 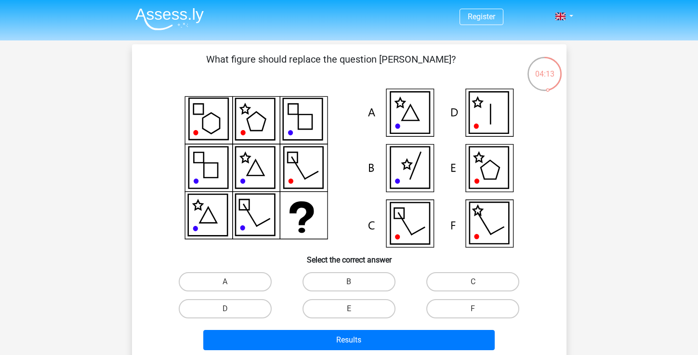 What do you see at coordinates (225, 282) in the screenshot?
I see `label: A` at bounding box center [225, 282].